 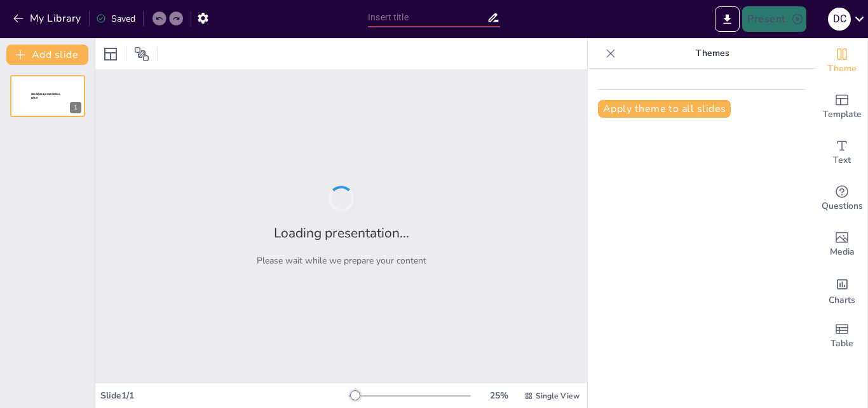 I want to click on button: Add slide, so click(x=47, y=55).